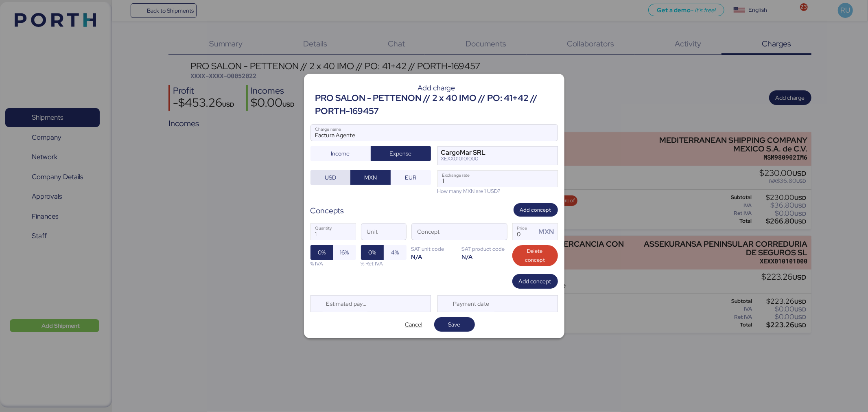  Describe the element at coordinates (413, 325) in the screenshot. I see `button: Cancel` at that location.